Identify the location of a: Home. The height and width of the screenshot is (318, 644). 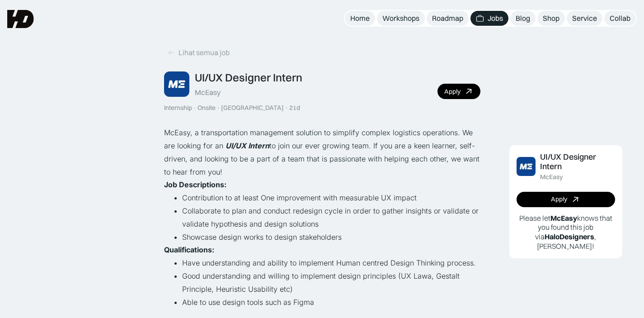
(360, 18).